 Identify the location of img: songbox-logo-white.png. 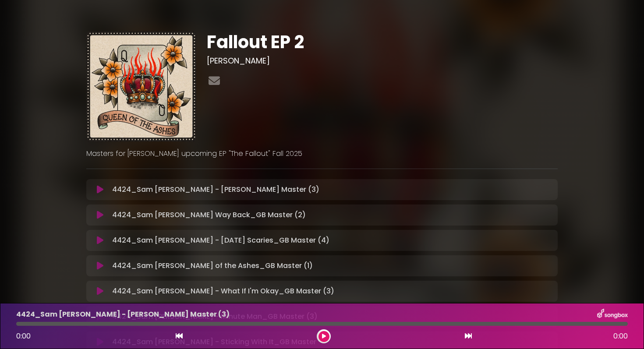
(613, 315).